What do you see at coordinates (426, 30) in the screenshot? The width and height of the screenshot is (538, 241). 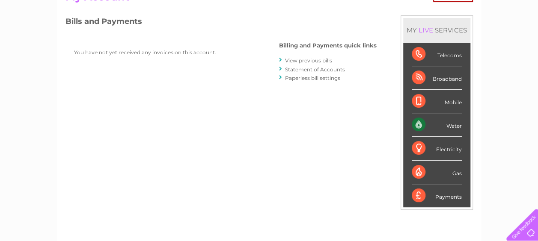 I see `div: LIVE` at bounding box center [426, 30].